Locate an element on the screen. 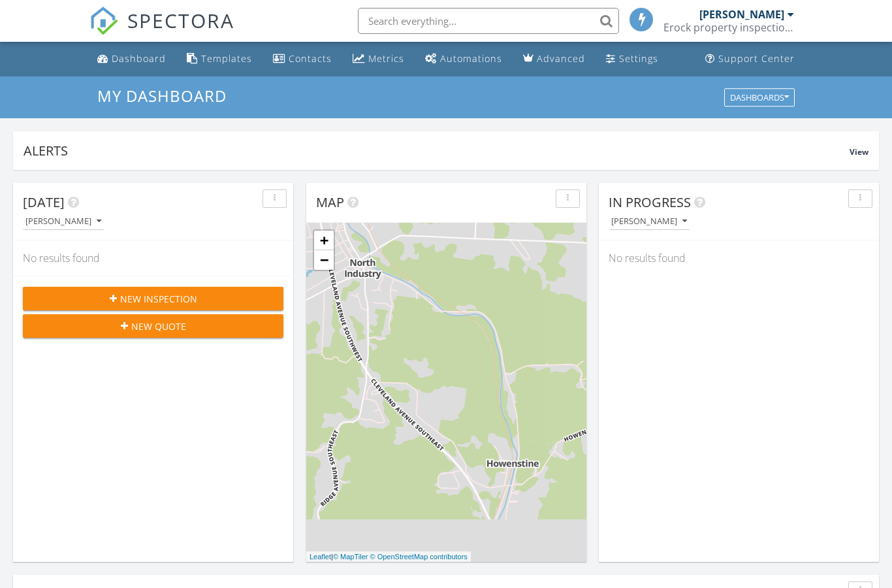  a: Dashboard is located at coordinates (131, 59).